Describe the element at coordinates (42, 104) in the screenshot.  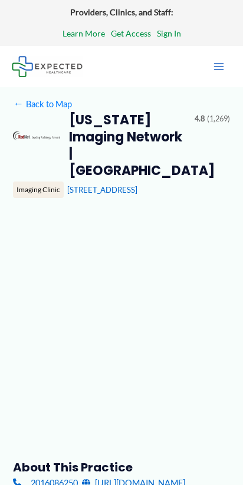
I see `a: ←Back to Map` at that location.